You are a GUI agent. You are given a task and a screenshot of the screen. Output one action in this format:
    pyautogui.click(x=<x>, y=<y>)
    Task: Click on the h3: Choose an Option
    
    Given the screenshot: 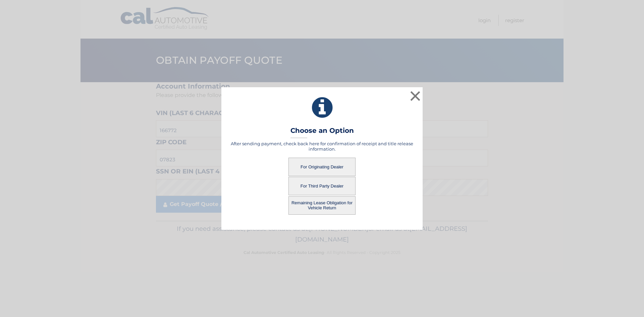 What is the action you would take?
    pyautogui.click(x=322, y=132)
    